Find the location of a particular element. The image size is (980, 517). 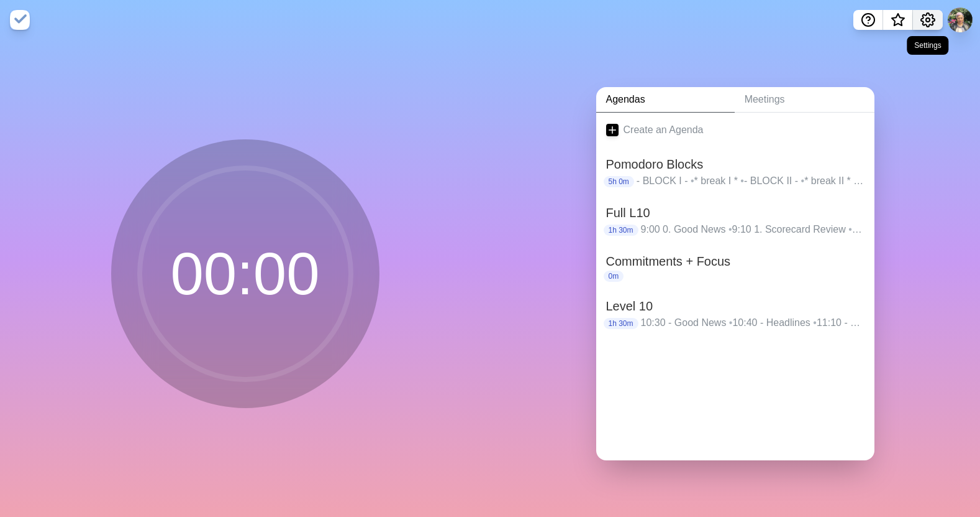

img: timeblocks logo is located at coordinates (20, 20).